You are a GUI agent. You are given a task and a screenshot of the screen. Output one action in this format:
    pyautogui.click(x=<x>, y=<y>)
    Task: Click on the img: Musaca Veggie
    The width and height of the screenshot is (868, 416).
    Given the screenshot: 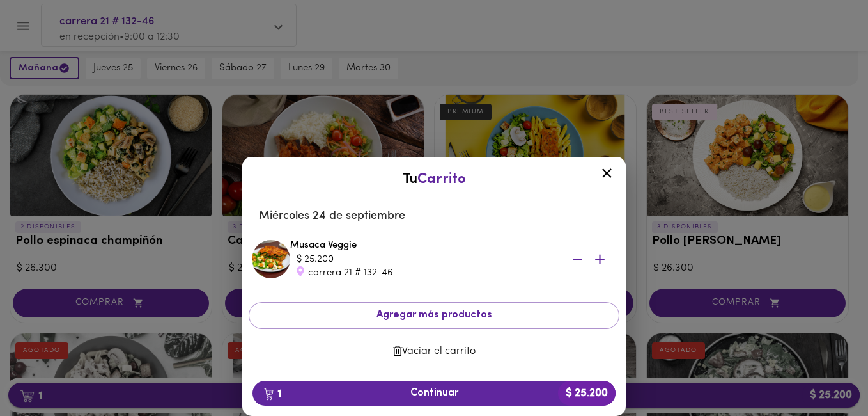 What is the action you would take?
    pyautogui.click(x=271, y=259)
    